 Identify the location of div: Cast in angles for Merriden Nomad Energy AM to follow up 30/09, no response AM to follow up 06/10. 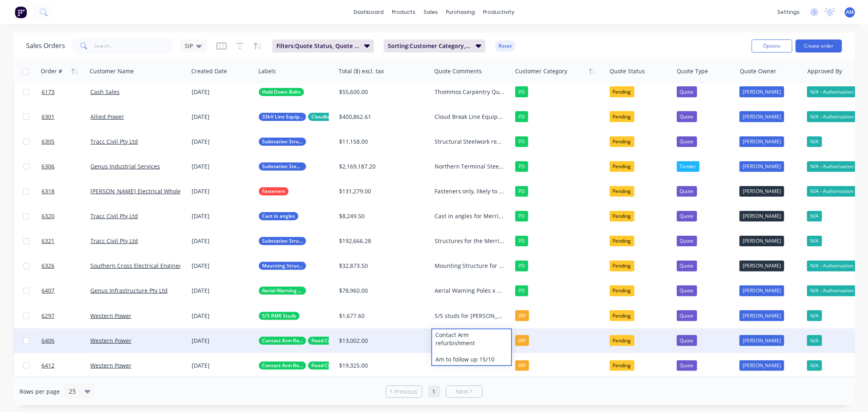
(470, 216).